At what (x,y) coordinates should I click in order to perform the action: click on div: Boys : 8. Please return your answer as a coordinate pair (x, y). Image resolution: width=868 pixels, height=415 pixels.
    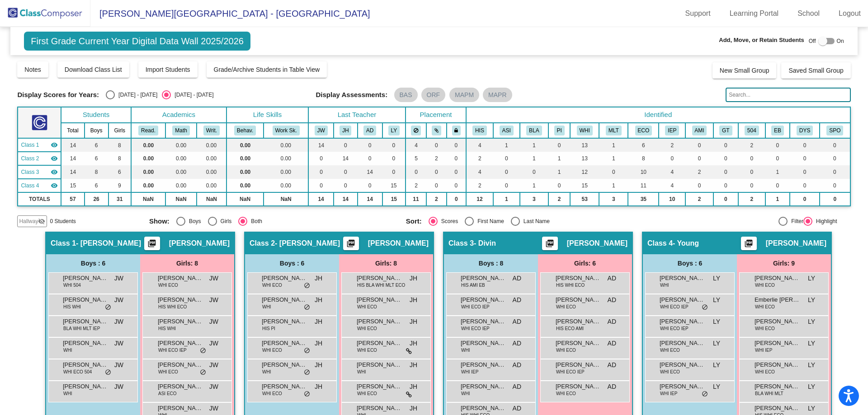
    Looking at the image, I should click on (491, 263).